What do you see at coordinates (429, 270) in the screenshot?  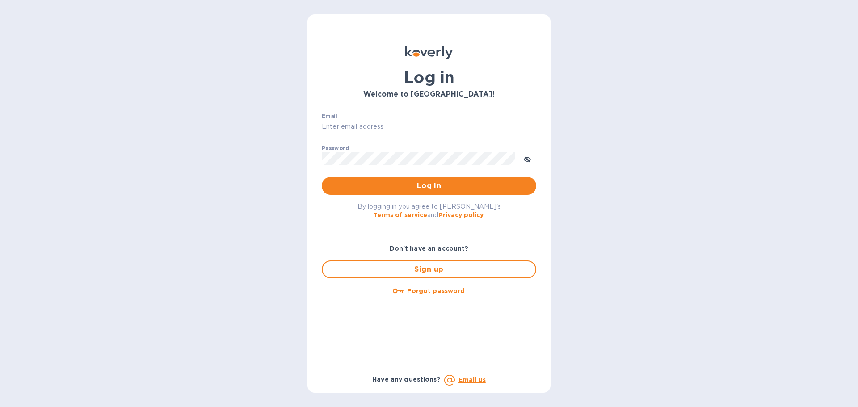 I see `span: Sign up` at bounding box center [429, 270].